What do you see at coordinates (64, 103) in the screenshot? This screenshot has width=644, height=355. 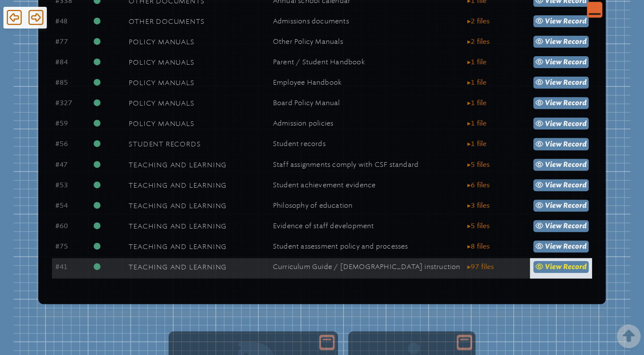 I see `span: 327` at bounding box center [64, 103].